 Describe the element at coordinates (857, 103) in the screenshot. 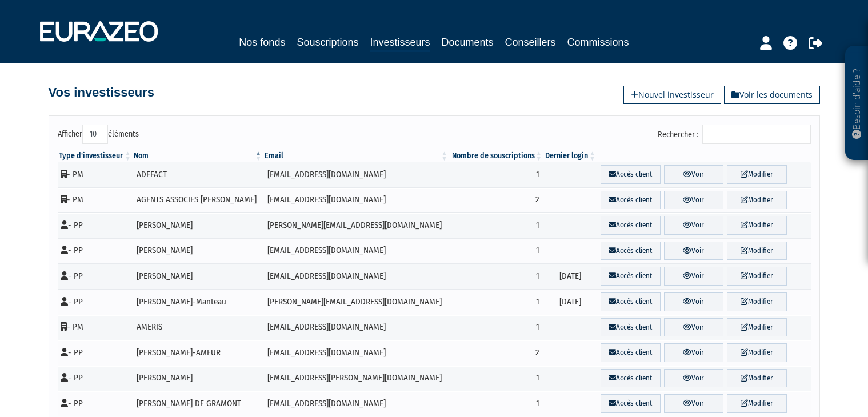

I see `p: Besoin d'aide ?` at that location.